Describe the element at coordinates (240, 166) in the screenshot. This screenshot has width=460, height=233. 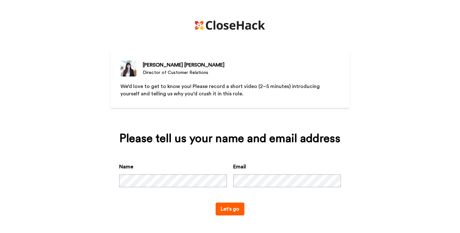
I see `label: Email` at that location.